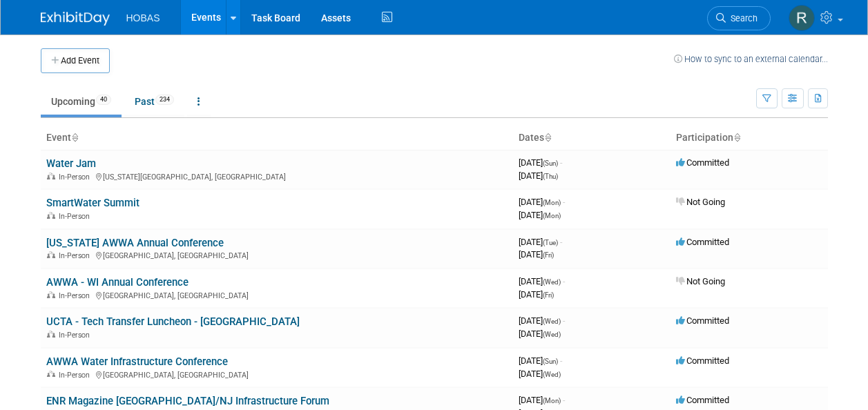  I want to click on span: 40, so click(104, 99).